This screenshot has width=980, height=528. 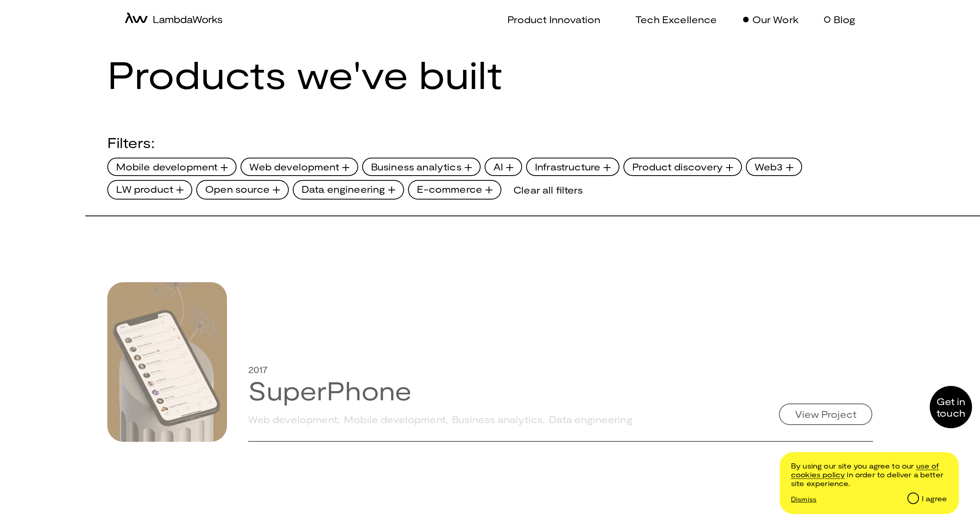 What do you see at coordinates (449, 190) in the screenshot?
I see `span: E-commerce` at bounding box center [449, 190].